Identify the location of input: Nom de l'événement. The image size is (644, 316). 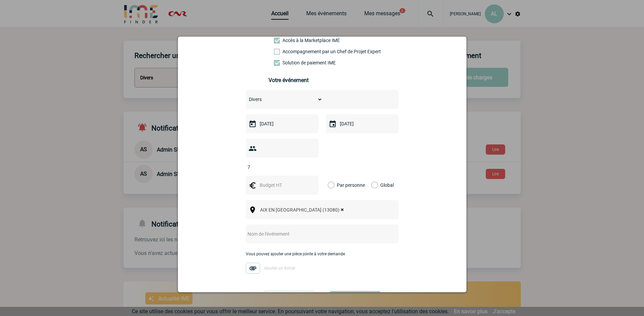
(313, 234).